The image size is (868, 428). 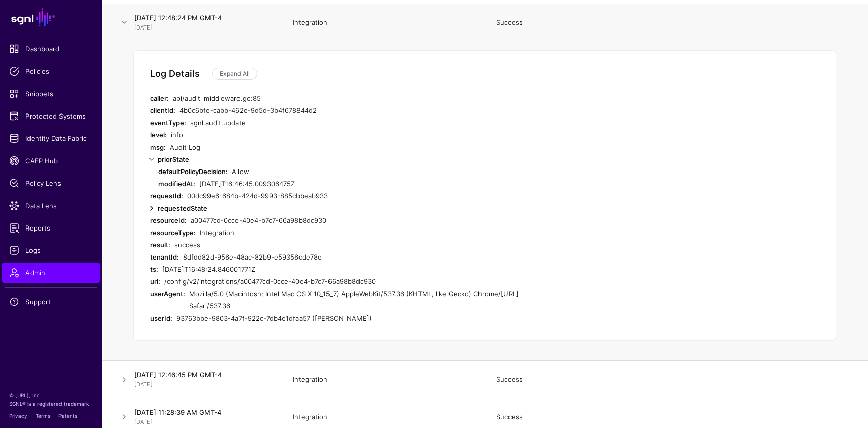 What do you see at coordinates (182, 208) in the screenshot?
I see `strong: requestedState` at bounding box center [182, 208].